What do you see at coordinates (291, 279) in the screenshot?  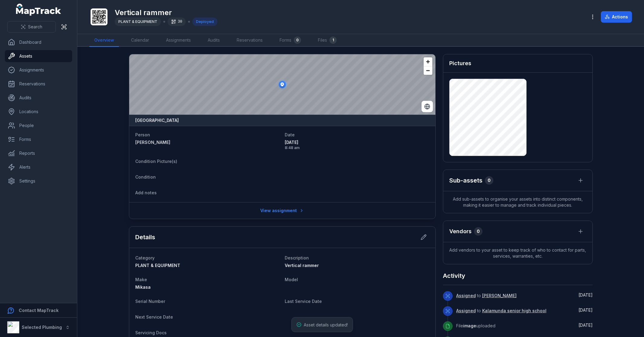 I see `span: Model` at bounding box center [291, 279].